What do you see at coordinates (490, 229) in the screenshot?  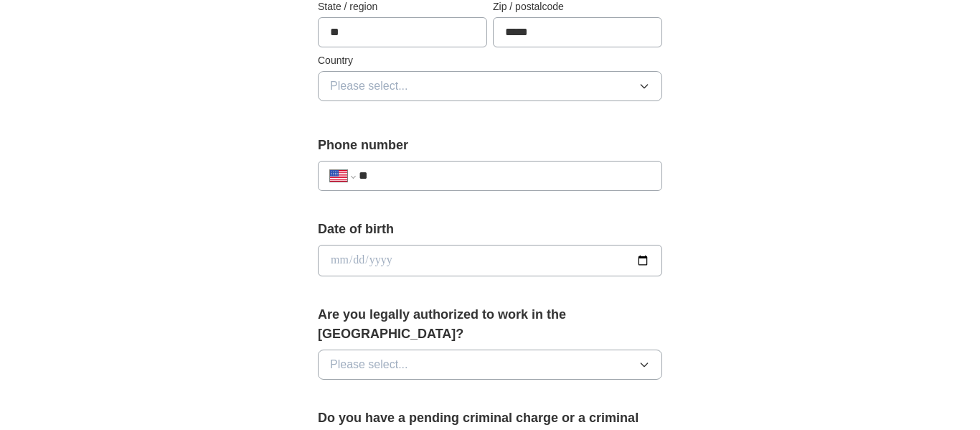 I see `label: Date of birth` at bounding box center [490, 229].